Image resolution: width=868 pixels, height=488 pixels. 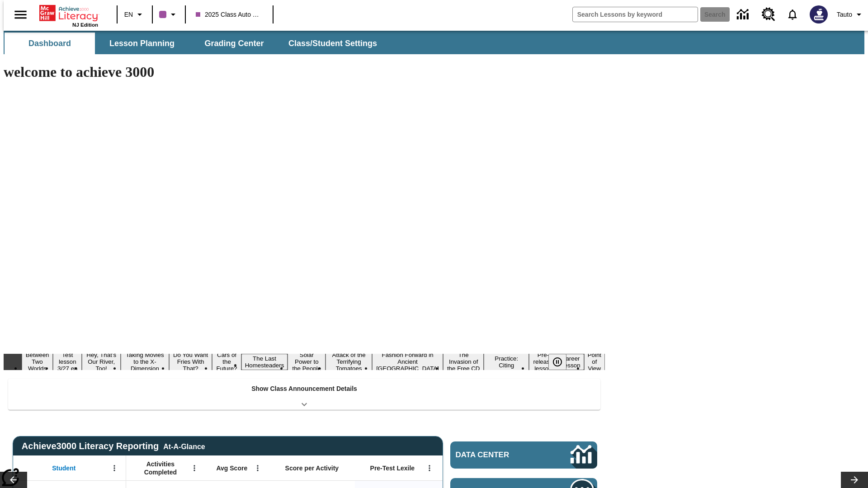 I want to click on button: Language: EN, Select a language, so click(x=135, y=15).